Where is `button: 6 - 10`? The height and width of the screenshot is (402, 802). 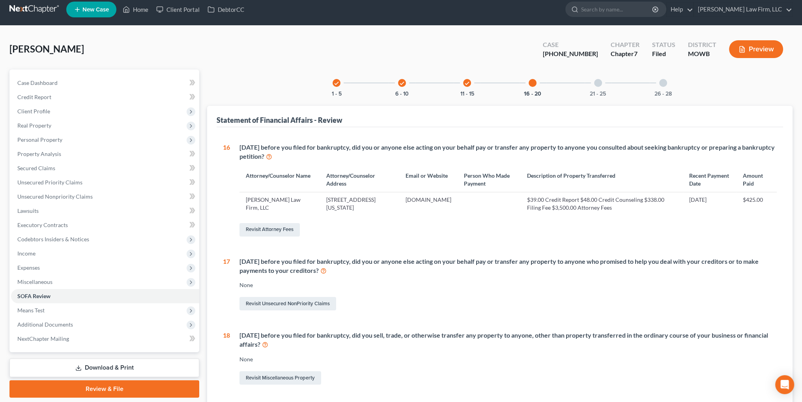
button: 6 - 10 is located at coordinates (402, 94).